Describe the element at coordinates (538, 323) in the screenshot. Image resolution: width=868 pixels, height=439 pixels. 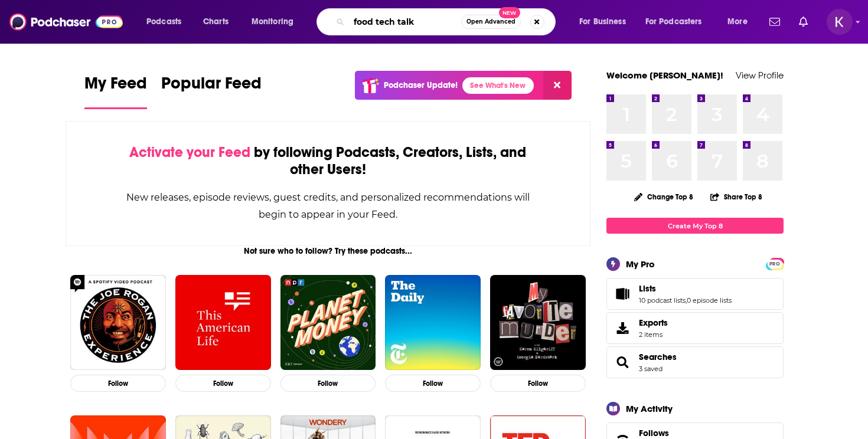
I see `img: My Favorite Murder with Karen Kilgariff and Georgia Hardstark` at that location.